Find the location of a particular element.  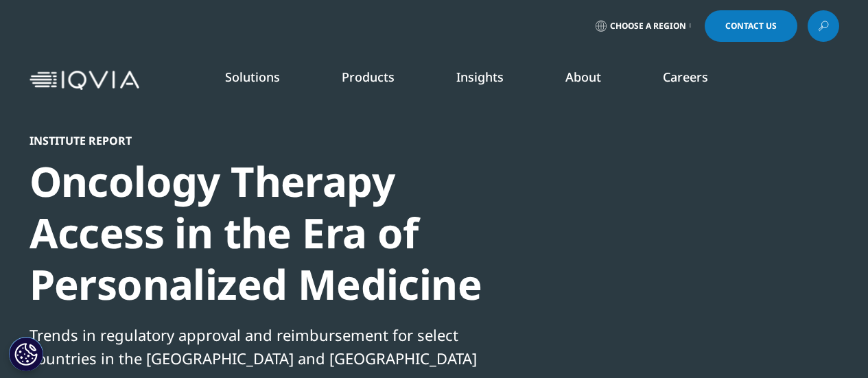

a: Products is located at coordinates (368, 76).